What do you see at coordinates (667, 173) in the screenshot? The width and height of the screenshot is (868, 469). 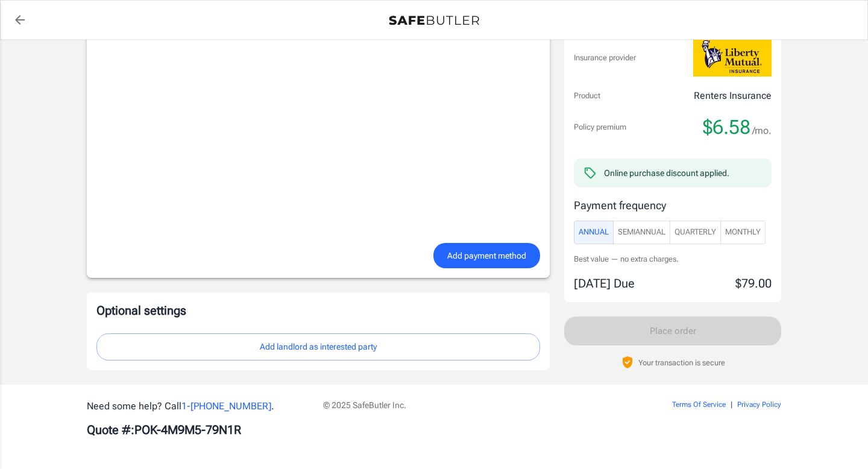 I see `div: Online purchase discount applied.` at bounding box center [667, 173].